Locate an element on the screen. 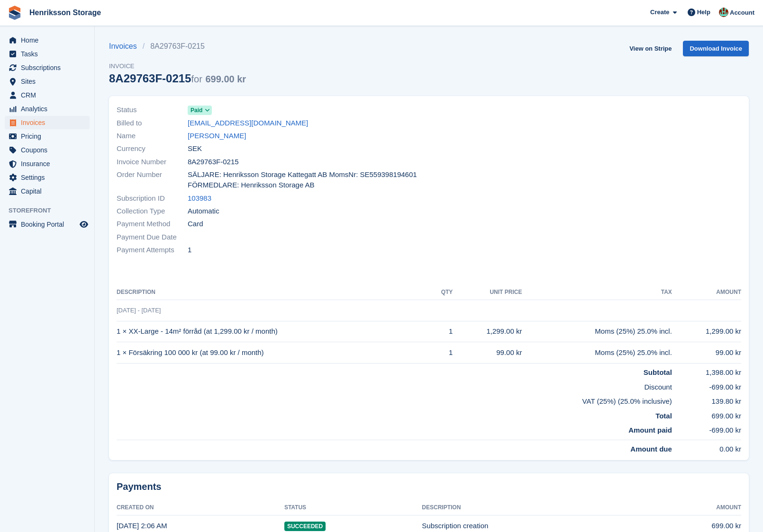 This screenshot has width=763, height=532. td: 0.00 kr is located at coordinates (707, 447).